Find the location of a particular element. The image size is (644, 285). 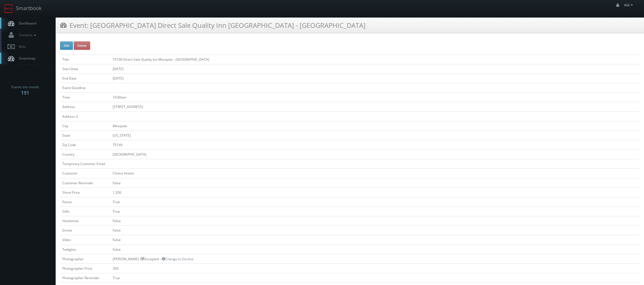

button: Edit is located at coordinates (66, 46).